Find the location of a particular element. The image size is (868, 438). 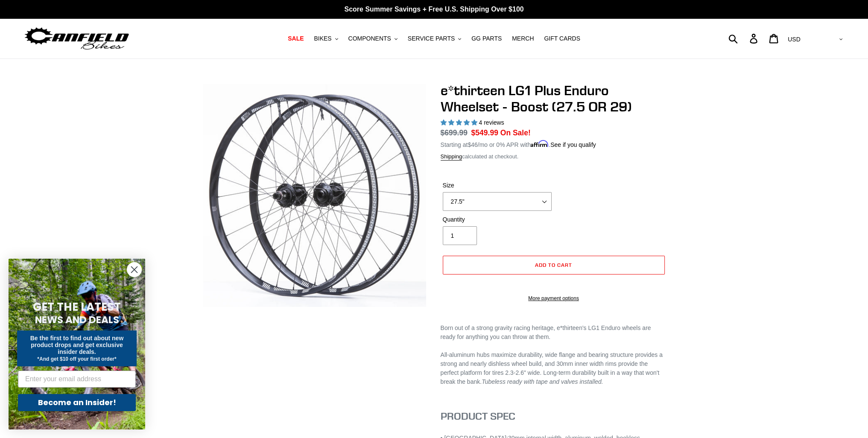

span: 4 reviews is located at coordinates (491, 123).